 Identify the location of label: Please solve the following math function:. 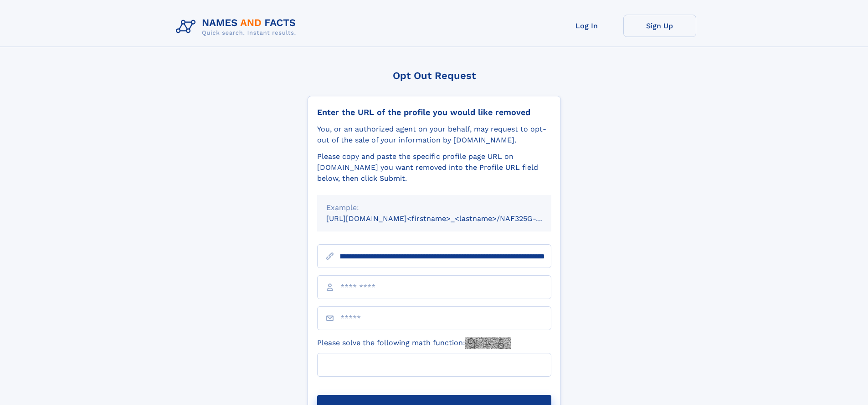
(414, 343).